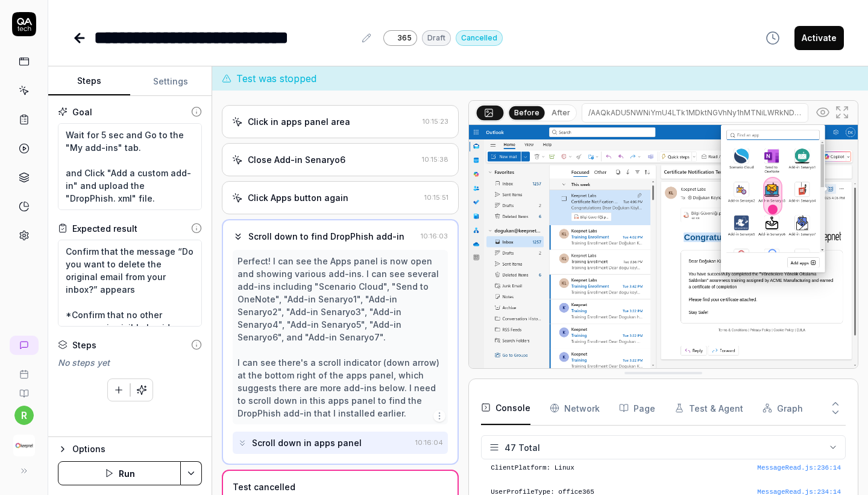 Image resolution: width=868 pixels, height=495 pixels. What do you see at coordinates (89, 82) in the screenshot?
I see `button: Steps` at bounding box center [89, 82].